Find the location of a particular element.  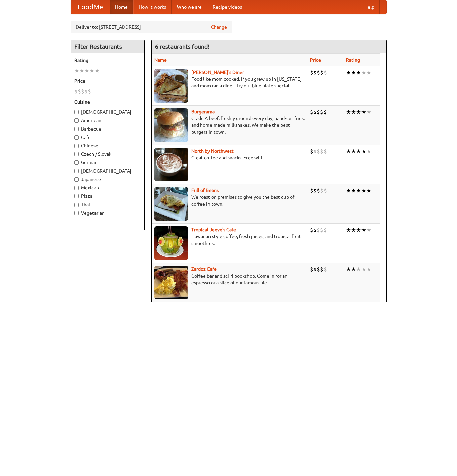

img: north.jpg is located at coordinates (171, 165).